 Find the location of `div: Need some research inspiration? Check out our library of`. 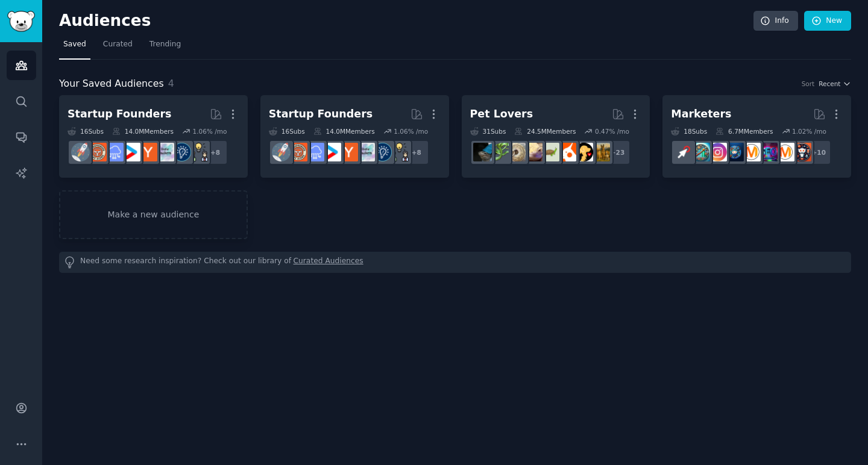

div: Need some research inspiration? Check out our library of is located at coordinates (455, 262).